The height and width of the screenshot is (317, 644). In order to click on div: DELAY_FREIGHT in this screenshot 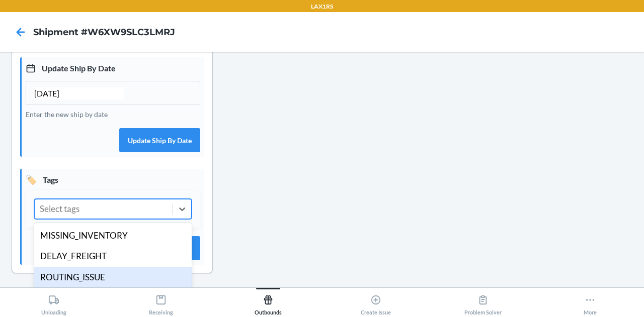, I will do `click(112, 256)`.